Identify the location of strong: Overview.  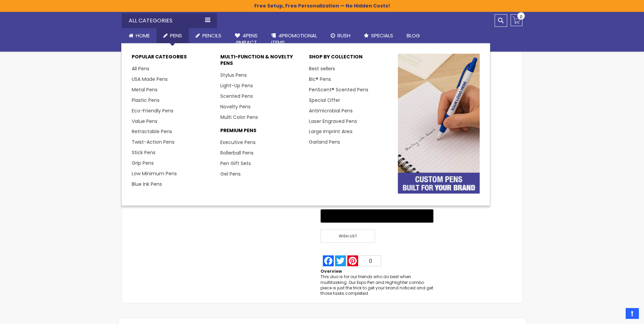
(331, 271).